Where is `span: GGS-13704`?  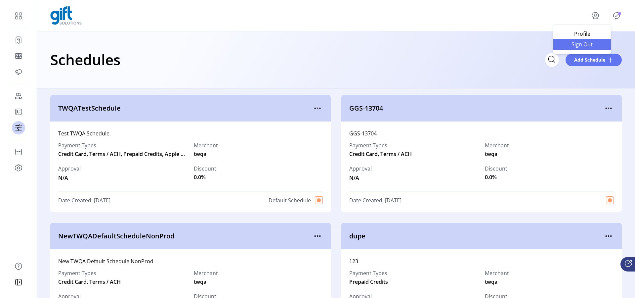
span: GGS-13704 is located at coordinates (476, 108).